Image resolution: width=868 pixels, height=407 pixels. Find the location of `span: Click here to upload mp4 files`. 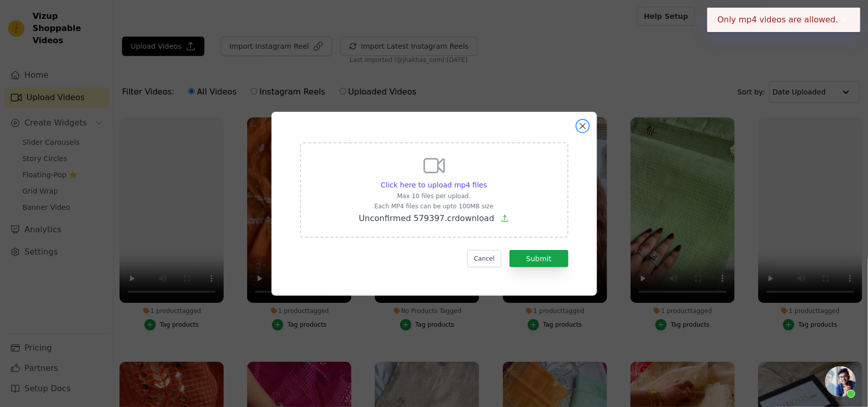

span: Click here to upload mp4 files is located at coordinates (434, 185).